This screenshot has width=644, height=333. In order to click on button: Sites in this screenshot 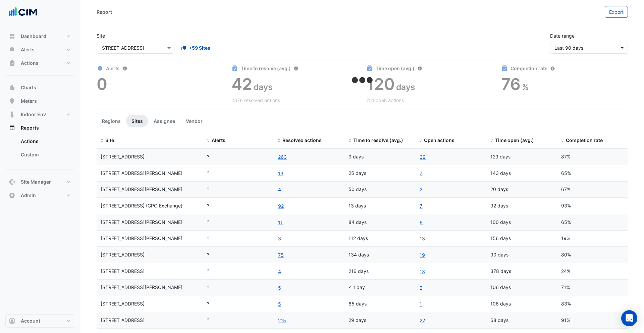, I will do `click(137, 121)`.